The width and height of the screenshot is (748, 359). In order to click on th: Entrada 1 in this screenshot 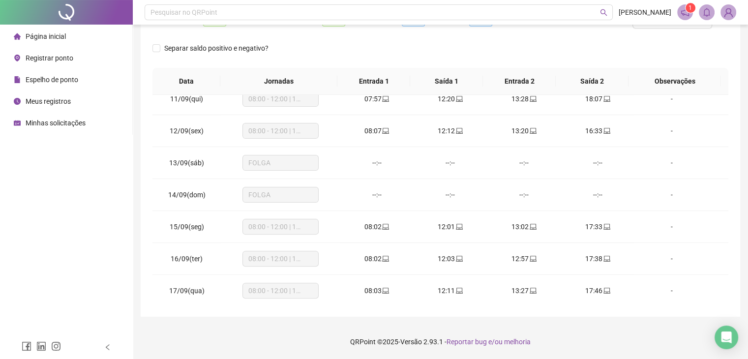, I will do `click(374, 81)`.